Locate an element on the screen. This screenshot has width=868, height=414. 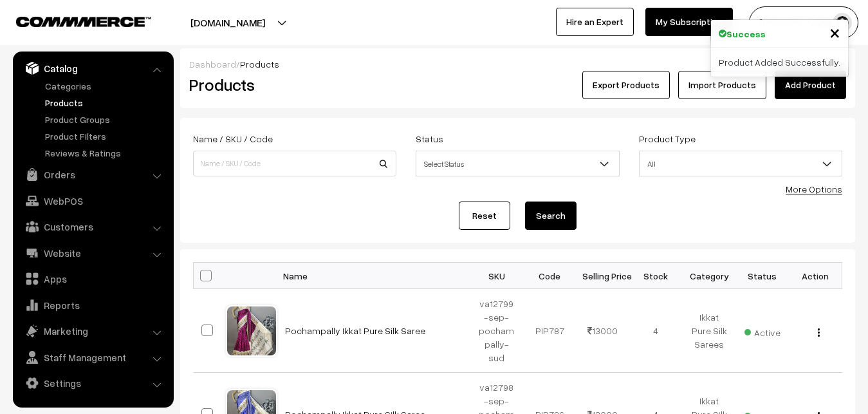
span: Products is located at coordinates (260, 64).